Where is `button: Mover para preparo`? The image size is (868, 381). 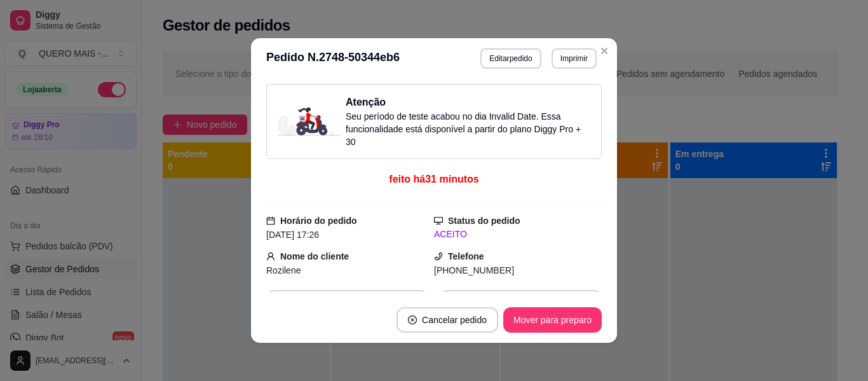
button: Mover para preparo is located at coordinates (553, 320).